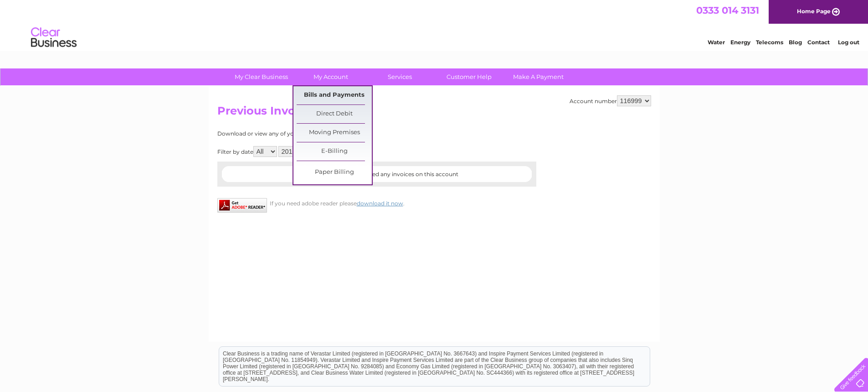 The height and width of the screenshot is (392, 868). Describe the element at coordinates (728, 10) in the screenshot. I see `a: 0333 014 3131` at that location.